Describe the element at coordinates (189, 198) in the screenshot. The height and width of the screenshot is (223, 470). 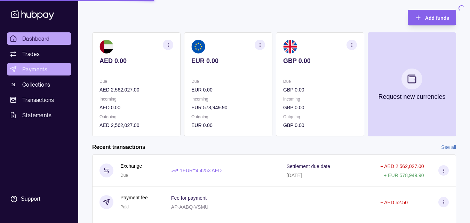
I see `p: Fee for payment` at that location.